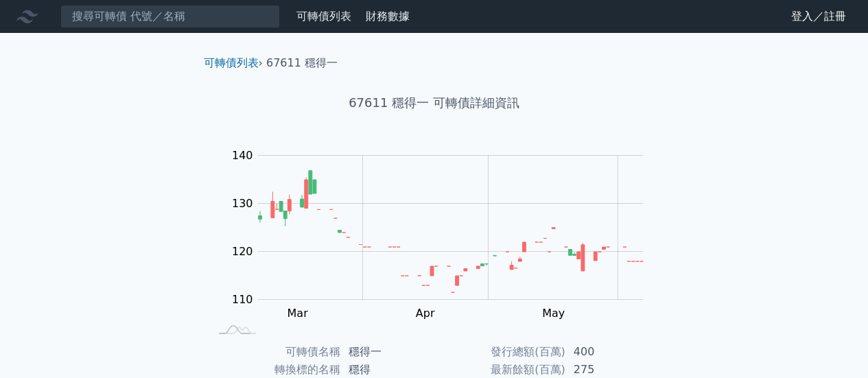 This screenshot has height=378, width=868. What do you see at coordinates (834, 345) in the screenshot?
I see `div: 聊天小工具` at bounding box center [834, 345].